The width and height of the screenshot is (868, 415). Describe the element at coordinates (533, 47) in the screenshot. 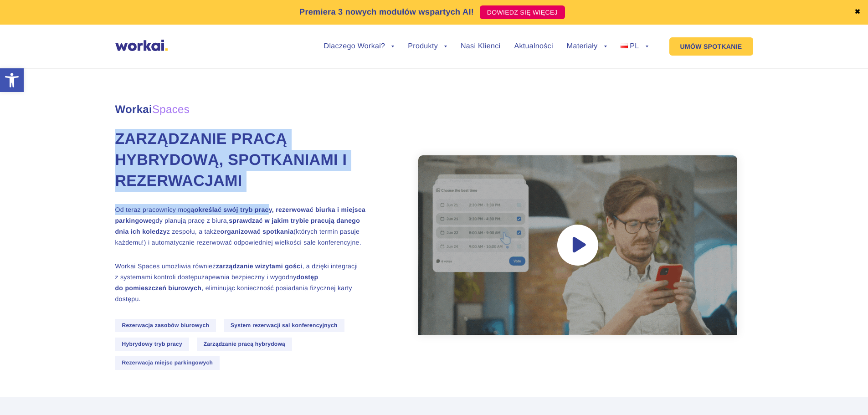

I see `a: Aktualności` at that location.